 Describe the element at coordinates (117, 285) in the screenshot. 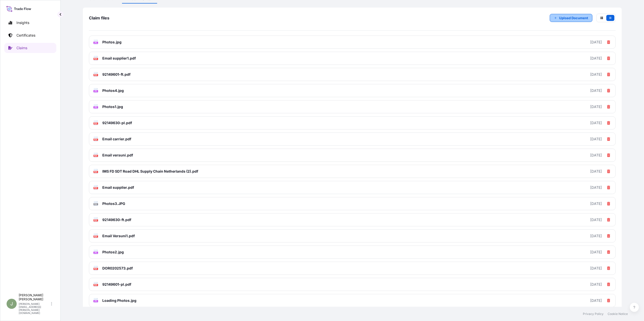

I see `span: 92149601-pl.pdf` at that location.